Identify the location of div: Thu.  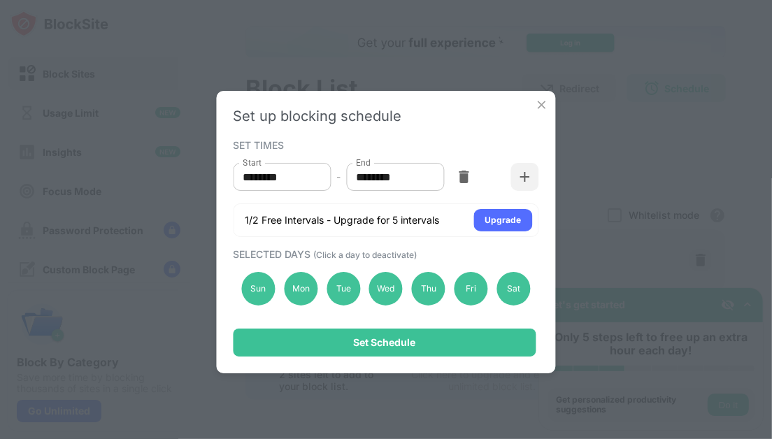
(429, 289).